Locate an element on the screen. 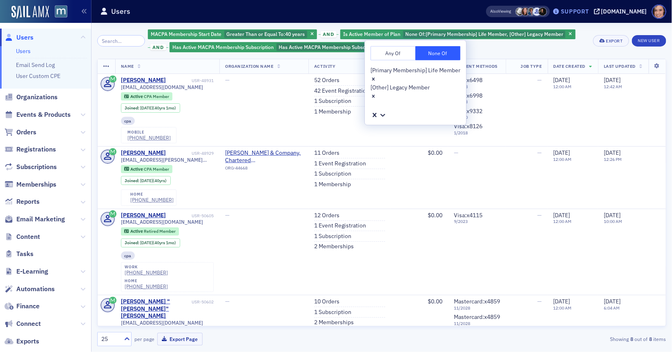 This screenshot has height=352, width=672. div: Has Active MACPA Membership Subscription is located at coordinates (281, 47).